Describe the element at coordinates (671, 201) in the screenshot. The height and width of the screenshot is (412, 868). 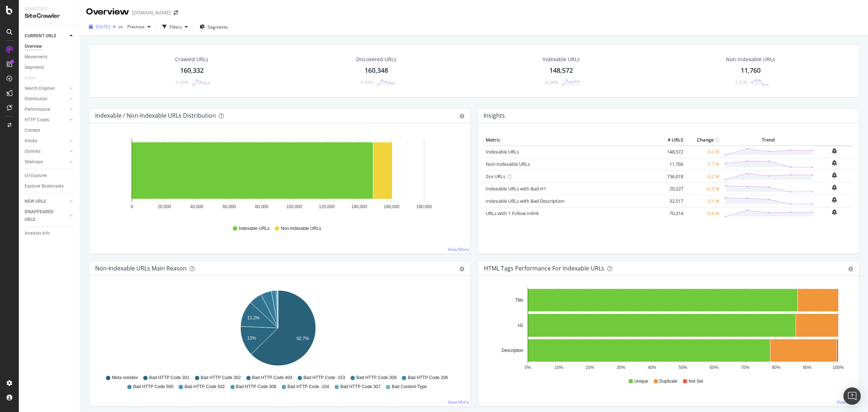
I see `td: 32,517` at that location.